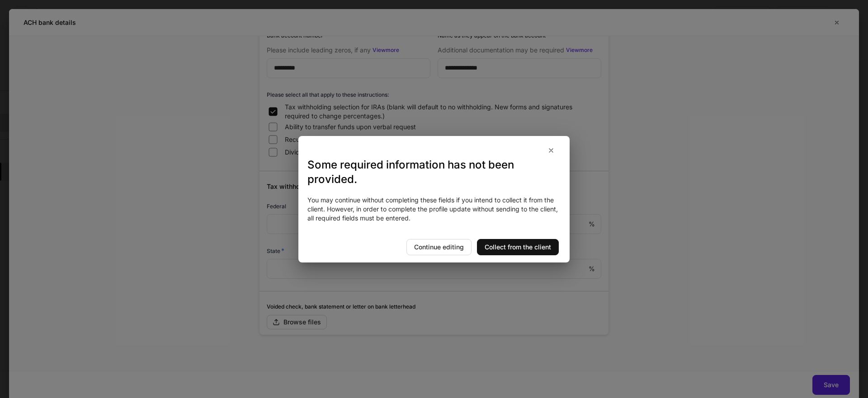 This screenshot has width=868, height=398. I want to click on div: Continue editing, so click(439, 247).